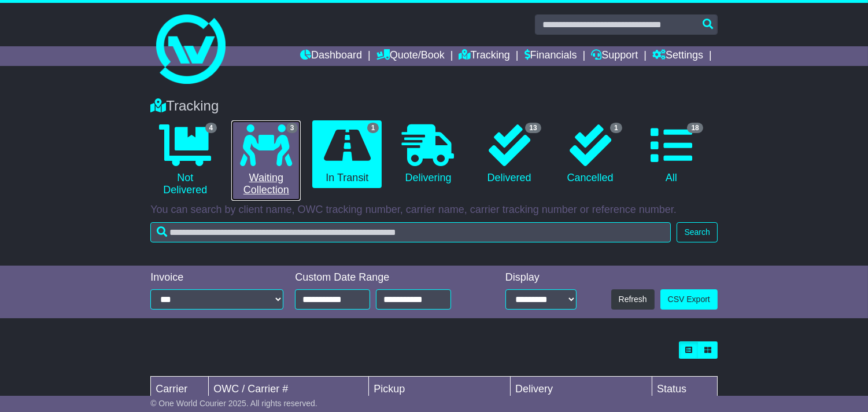 This screenshot has width=868, height=412. What do you see at coordinates (433, 210) in the screenshot?
I see `p: You can search by client name, OWC tracking number, carrier name, carrier tracking number or refe...` at bounding box center [433, 210].